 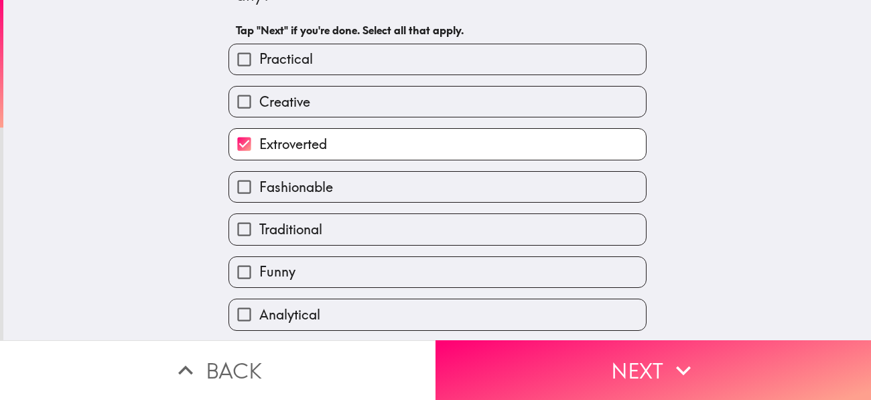 I want to click on button: Creative, so click(x=438, y=101).